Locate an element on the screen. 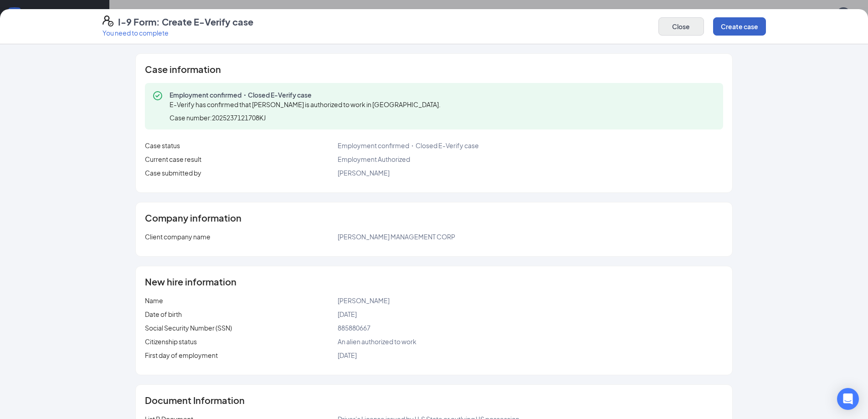  span: Case information is located at coordinates (183, 69).